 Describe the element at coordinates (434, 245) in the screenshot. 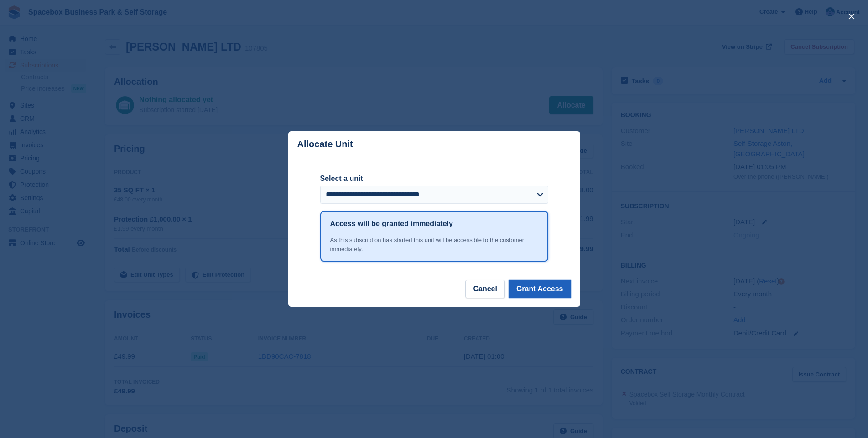

I see `div: As this subscription has started this unit will be accessible to the customer immediately.` at that location.